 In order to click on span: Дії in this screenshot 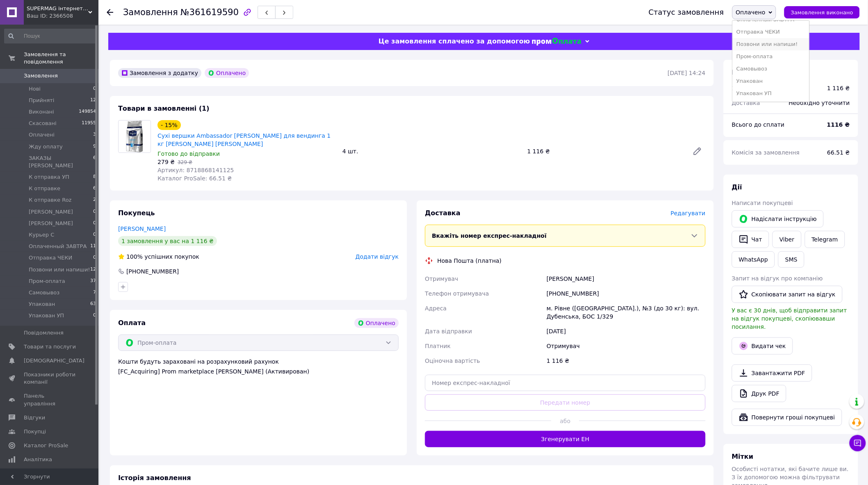, I will do `click(736, 187)`.